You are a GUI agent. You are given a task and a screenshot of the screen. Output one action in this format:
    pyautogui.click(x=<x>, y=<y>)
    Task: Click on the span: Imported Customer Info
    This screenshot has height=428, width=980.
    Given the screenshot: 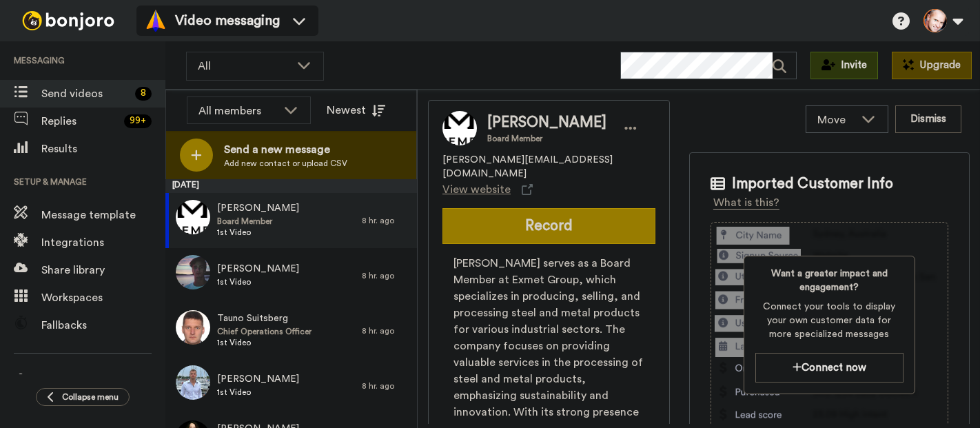 What is the action you would take?
    pyautogui.click(x=813, y=184)
    